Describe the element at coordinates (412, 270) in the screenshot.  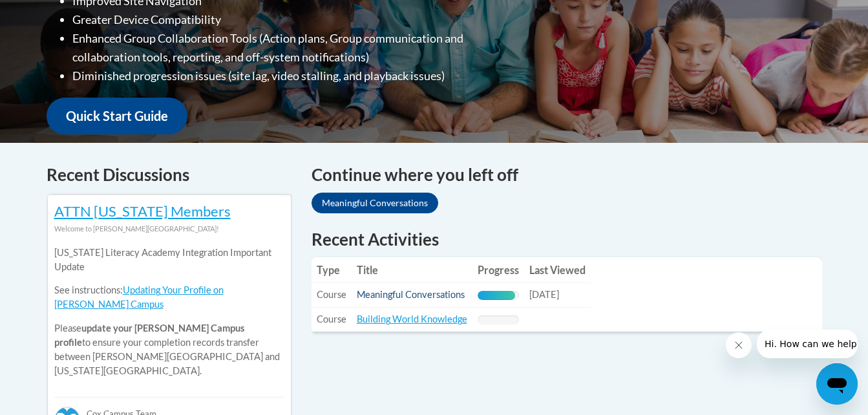
I see `th: Title` at that location.